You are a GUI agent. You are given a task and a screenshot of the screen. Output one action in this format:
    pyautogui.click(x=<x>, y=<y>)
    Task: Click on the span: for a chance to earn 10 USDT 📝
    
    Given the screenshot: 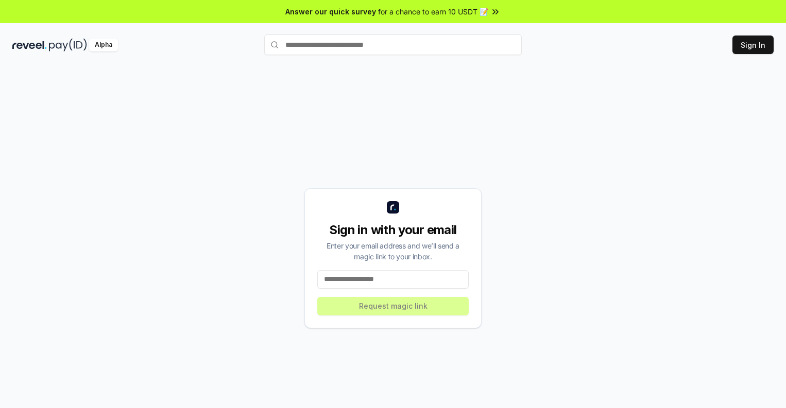 What is the action you would take?
    pyautogui.click(x=433, y=11)
    